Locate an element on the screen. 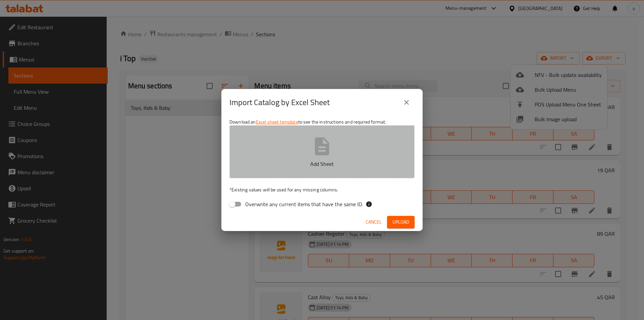  button: close is located at coordinates (407, 103).